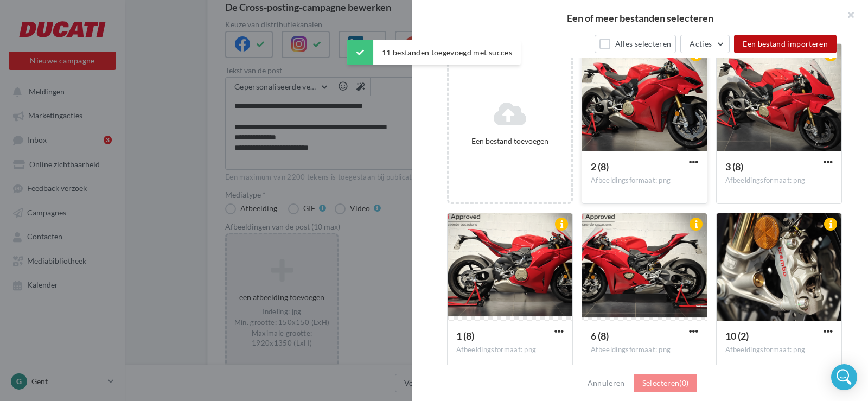 The height and width of the screenshot is (401, 868). I want to click on button: Alles selecteren, so click(635, 44).